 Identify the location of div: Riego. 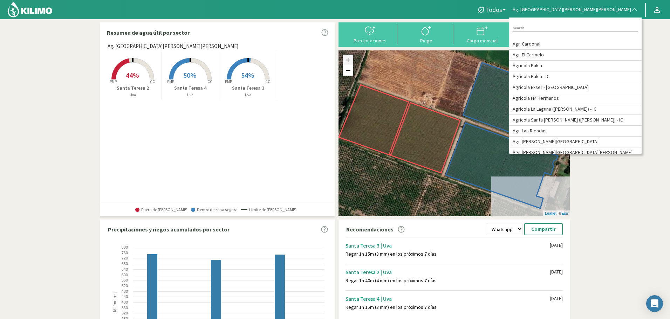
(426, 41).